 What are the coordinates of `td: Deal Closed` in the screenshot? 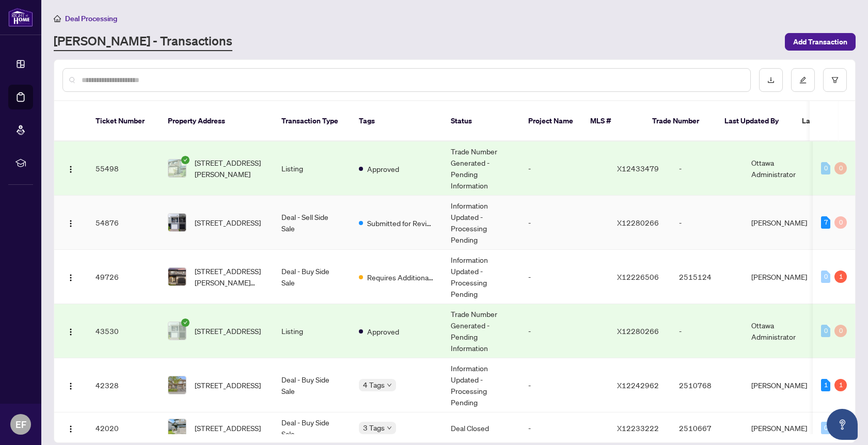 It's located at (482, 428).